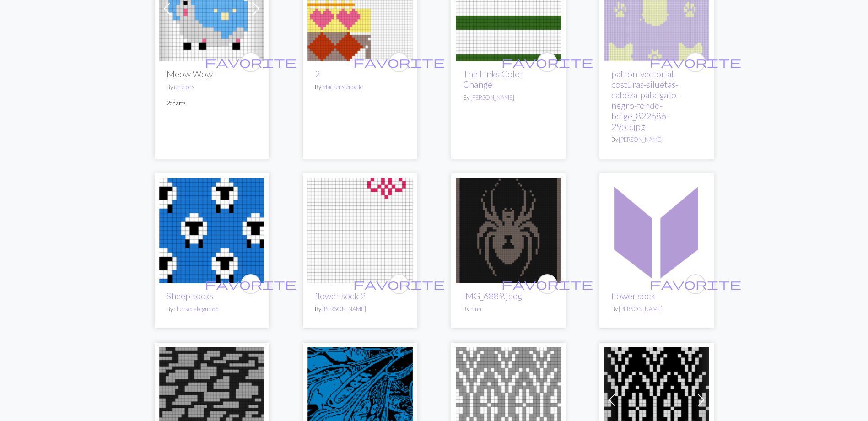  I want to click on a: Mackensienoelle, so click(343, 87).